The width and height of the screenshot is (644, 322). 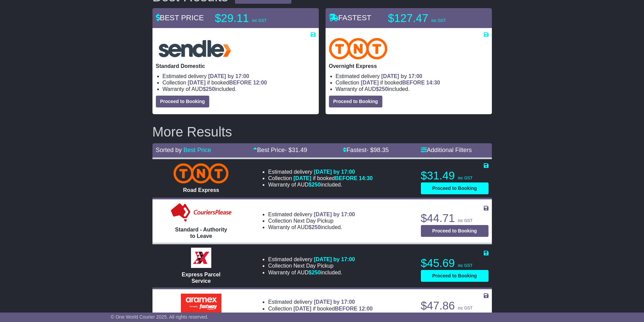 I want to click on p: $31.49, so click(x=455, y=176).